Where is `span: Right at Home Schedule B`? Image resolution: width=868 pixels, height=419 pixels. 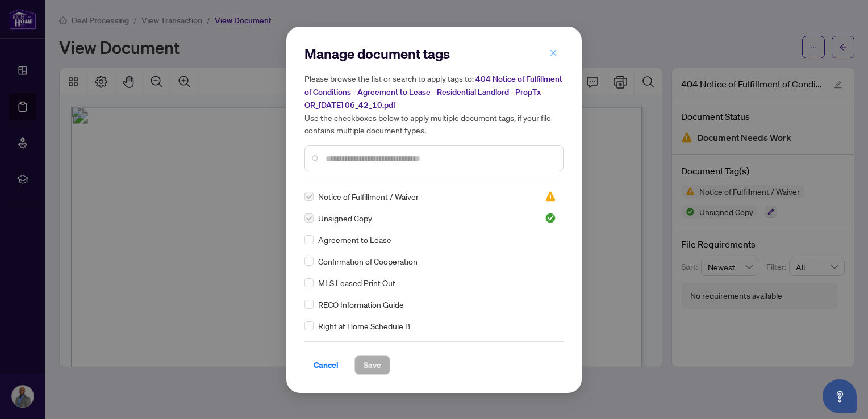 span: Right at Home Schedule B is located at coordinates (364, 326).